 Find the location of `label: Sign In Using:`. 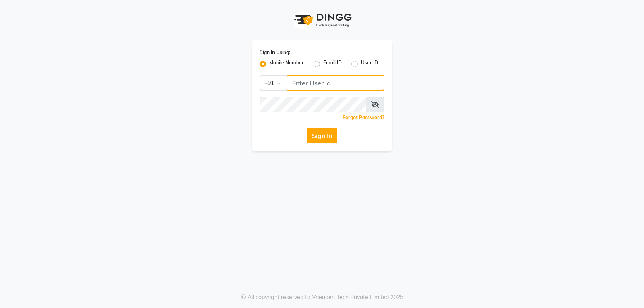

label: Sign In Using: is located at coordinates (275, 52).